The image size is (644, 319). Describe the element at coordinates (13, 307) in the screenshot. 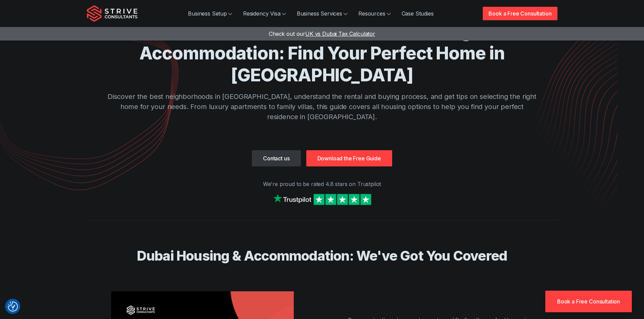

I see `img: Revisit consent button` at that location.